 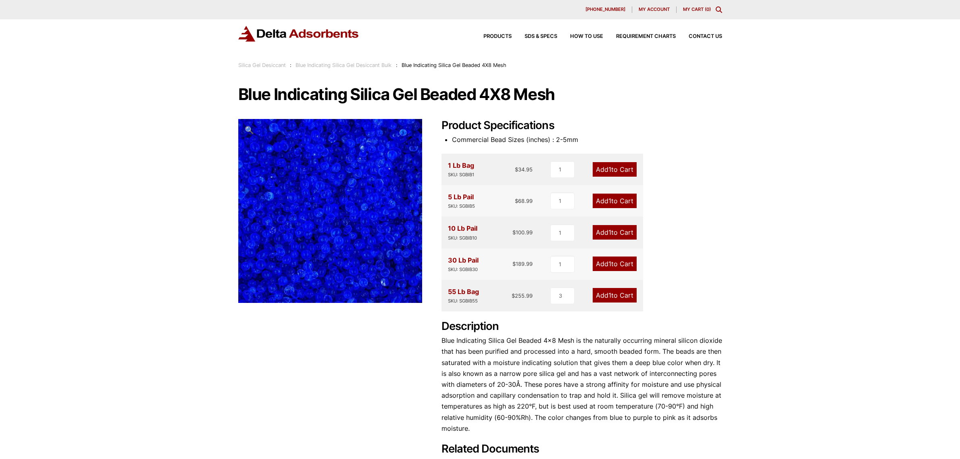 What do you see at coordinates (524, 201) in the screenshot?
I see `bdi: 68.99` at bounding box center [524, 201].